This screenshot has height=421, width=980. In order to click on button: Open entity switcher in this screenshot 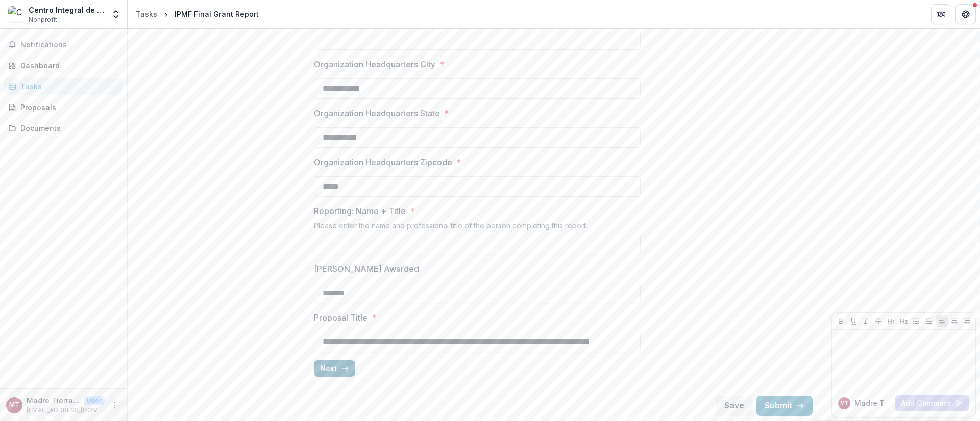, I will do `click(115, 15)`.